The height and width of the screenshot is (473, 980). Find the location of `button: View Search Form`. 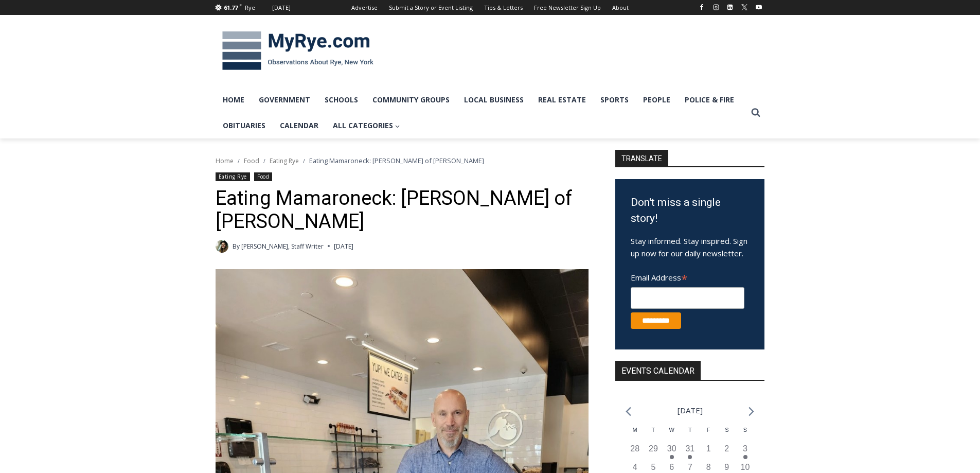

button: View Search Form is located at coordinates (755, 113).